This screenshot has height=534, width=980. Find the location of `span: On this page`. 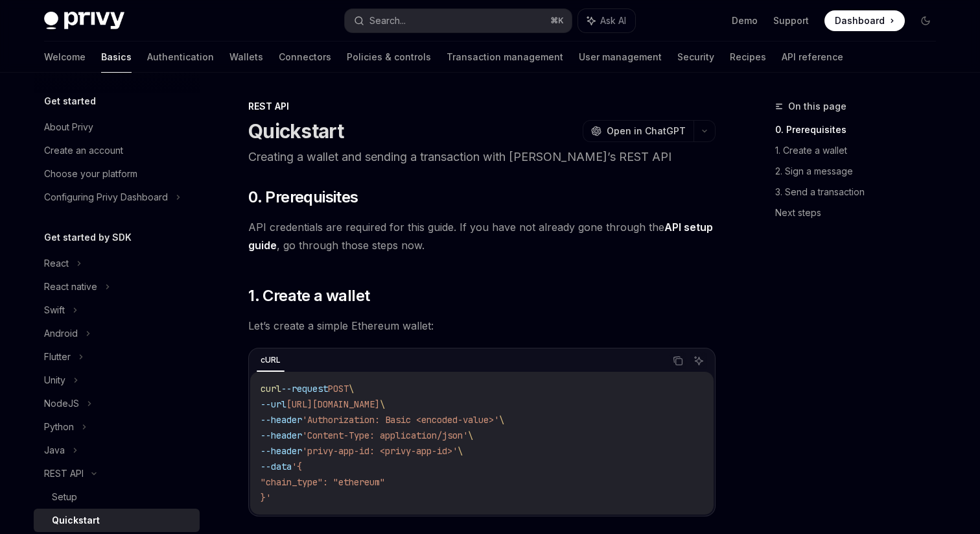

span: On this page is located at coordinates (817, 106).